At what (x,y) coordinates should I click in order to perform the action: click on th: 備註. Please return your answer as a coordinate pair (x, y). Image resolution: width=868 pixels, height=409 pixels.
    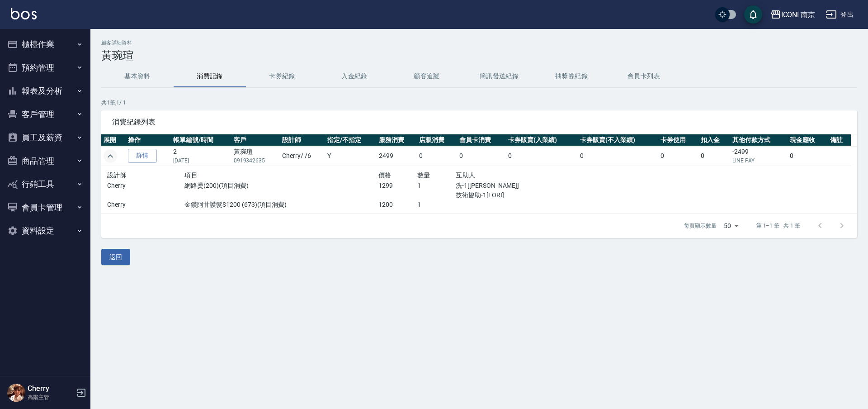
    Looking at the image, I should click on (839, 140).